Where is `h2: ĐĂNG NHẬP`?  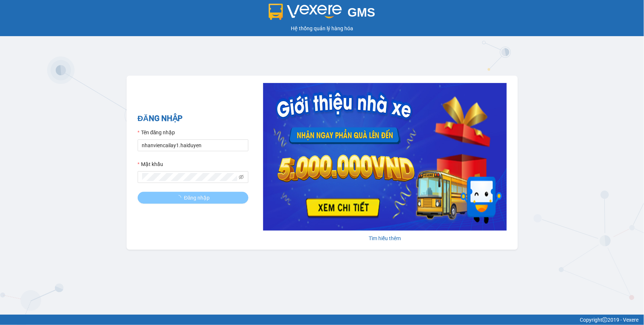 h2: ĐĂNG NHẬP is located at coordinates (193, 118).